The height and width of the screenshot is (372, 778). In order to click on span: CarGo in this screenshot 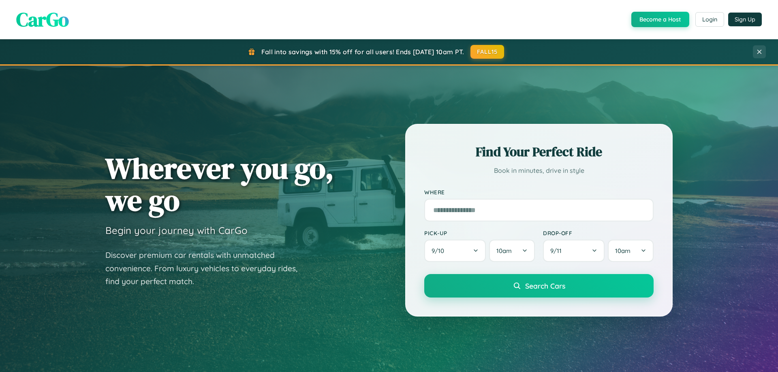, I will do `click(43, 19)`.